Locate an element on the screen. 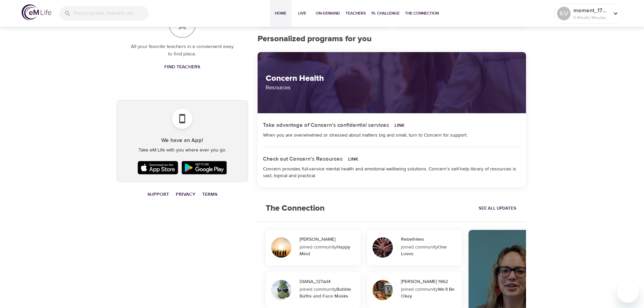 This screenshot has height=308, width=644. strong: Bubble Baths and Face Masks is located at coordinates (325, 293).